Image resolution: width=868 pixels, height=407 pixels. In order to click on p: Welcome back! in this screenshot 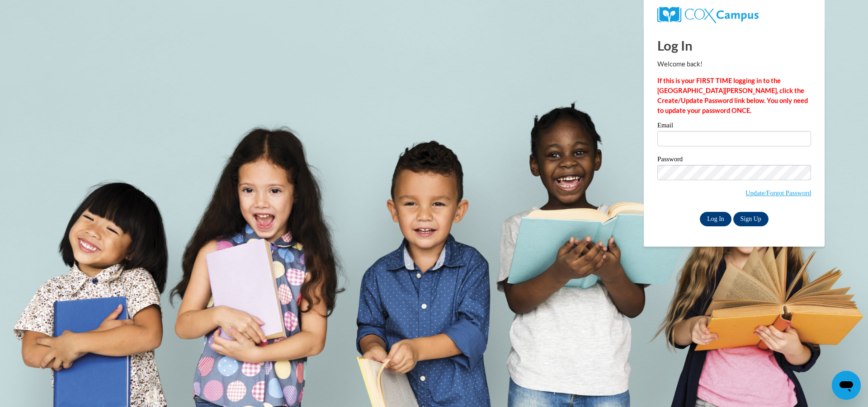, I will do `click(734, 64)`.